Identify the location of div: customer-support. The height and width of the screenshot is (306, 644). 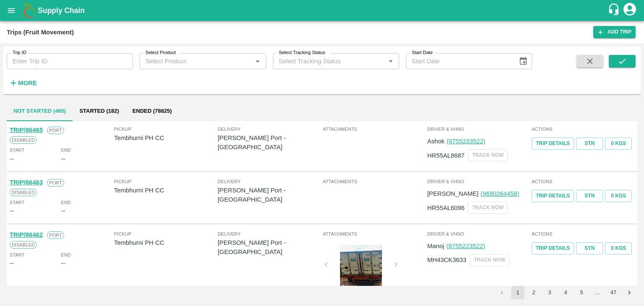
(615, 10).